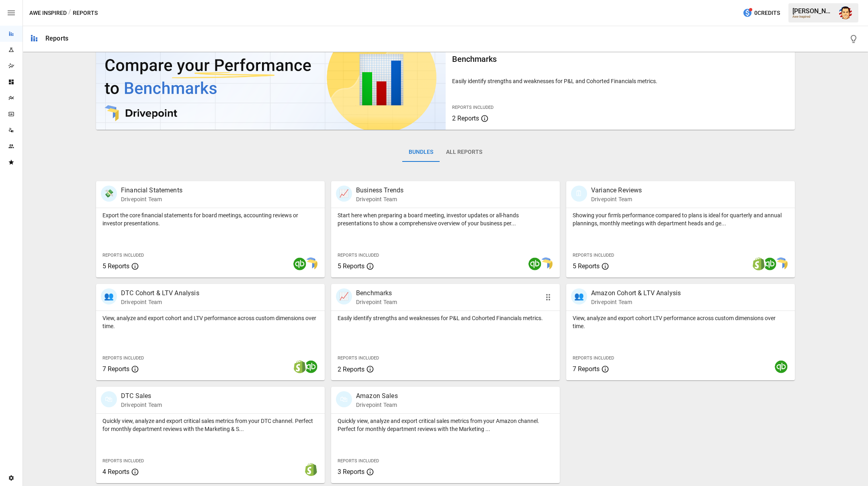 Image resolution: width=868 pixels, height=486 pixels. Describe the element at coordinates (160, 293) in the screenshot. I see `p: DTC Cohort & LTV Analysis` at that location.